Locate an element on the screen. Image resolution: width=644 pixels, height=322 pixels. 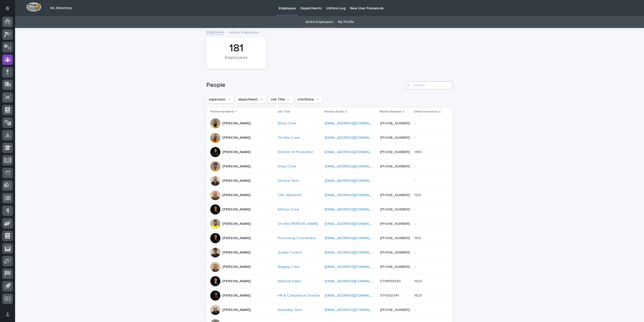
button: startDate is located at coordinates (308, 100).